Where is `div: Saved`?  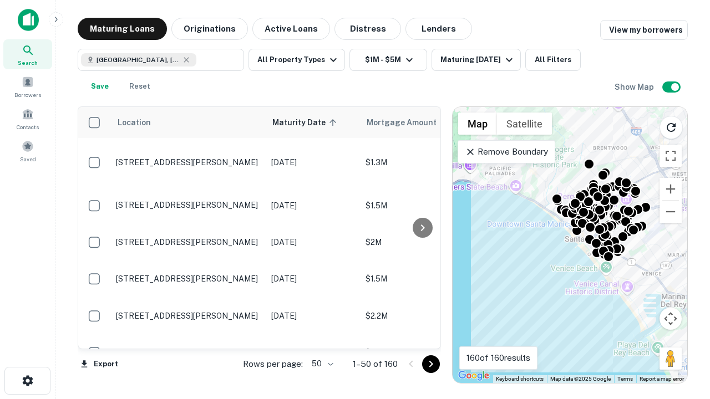
div: Saved is located at coordinates (28, 151).